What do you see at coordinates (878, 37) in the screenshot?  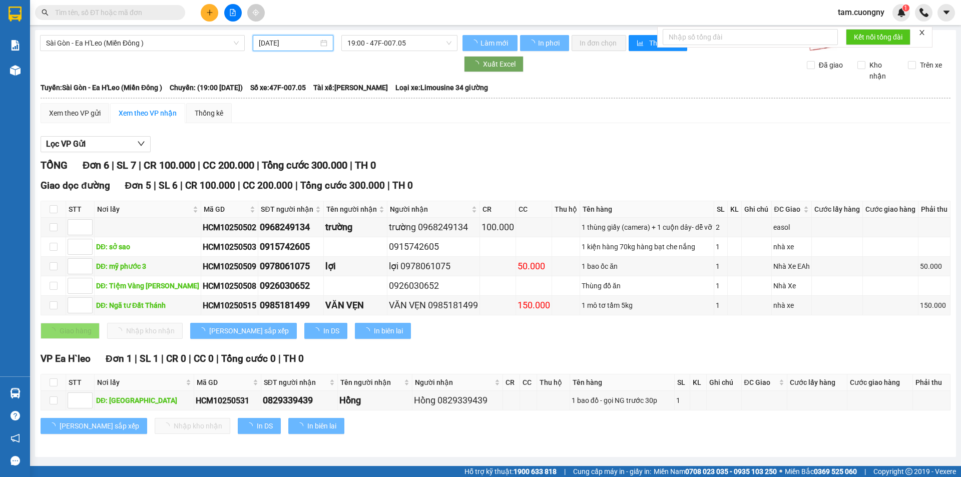 I see `button: Kết nối tổng đài` at bounding box center [878, 37].